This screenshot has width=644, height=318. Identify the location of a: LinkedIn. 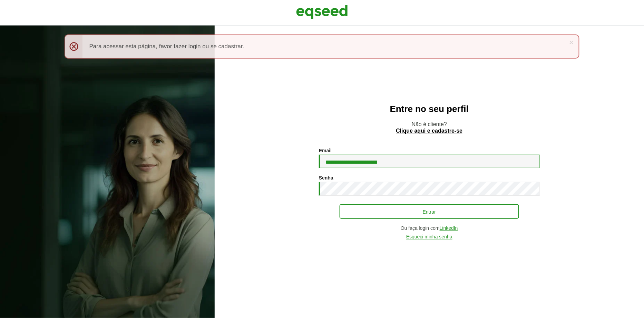
(448, 228).